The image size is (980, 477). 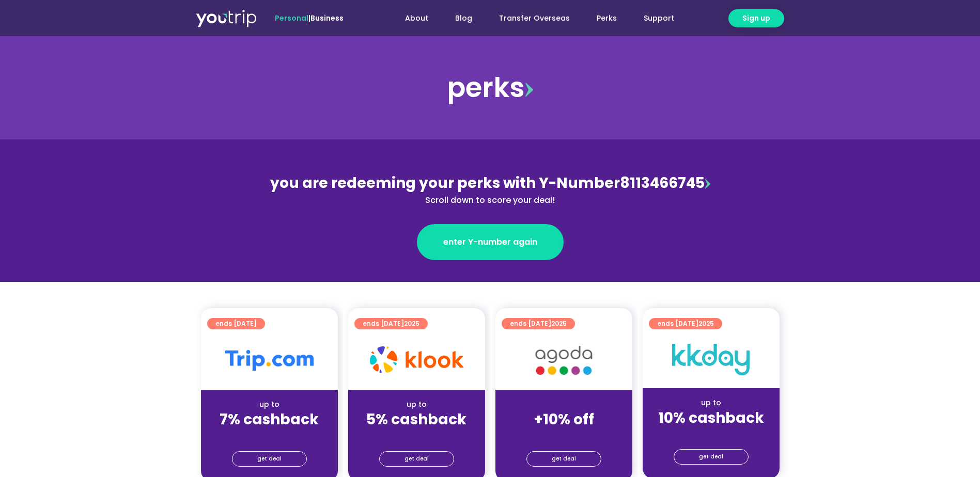 I want to click on a: Perks, so click(x=606, y=18).